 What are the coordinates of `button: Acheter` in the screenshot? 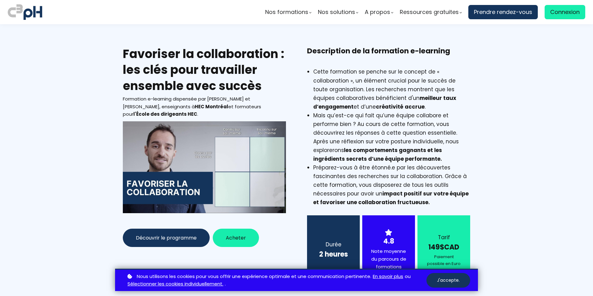 It's located at (236, 238).